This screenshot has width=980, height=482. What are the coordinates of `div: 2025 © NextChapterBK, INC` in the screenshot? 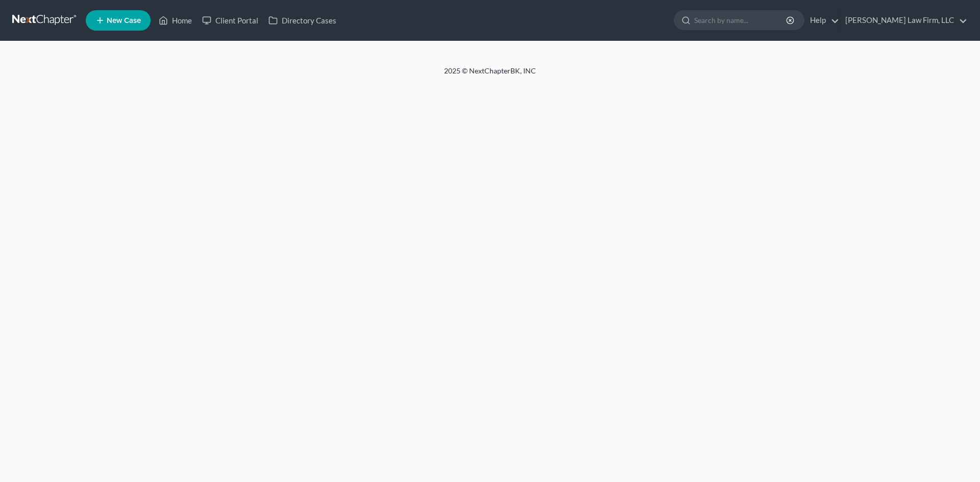 It's located at (490, 75).